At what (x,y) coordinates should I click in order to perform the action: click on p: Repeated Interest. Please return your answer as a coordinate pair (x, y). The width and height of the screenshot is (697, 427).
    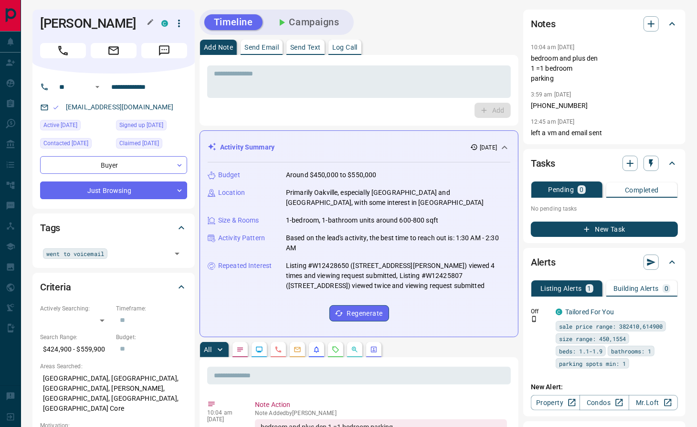
    Looking at the image, I should click on (245, 266).